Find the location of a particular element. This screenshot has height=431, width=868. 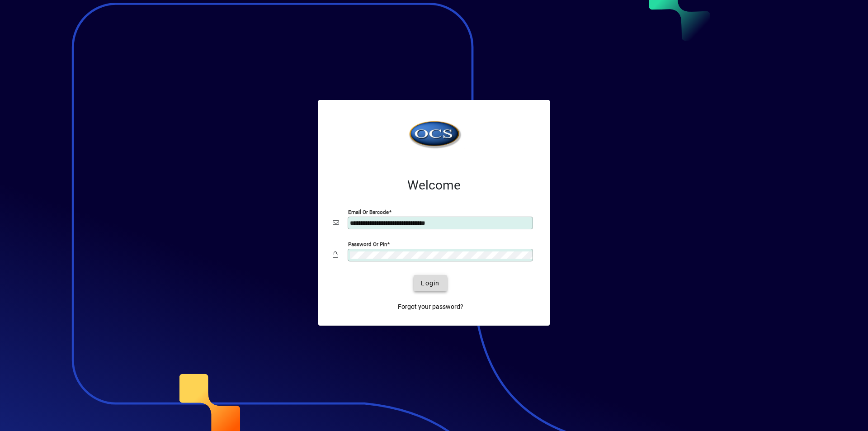

span: Forgot your password? is located at coordinates (431, 306).